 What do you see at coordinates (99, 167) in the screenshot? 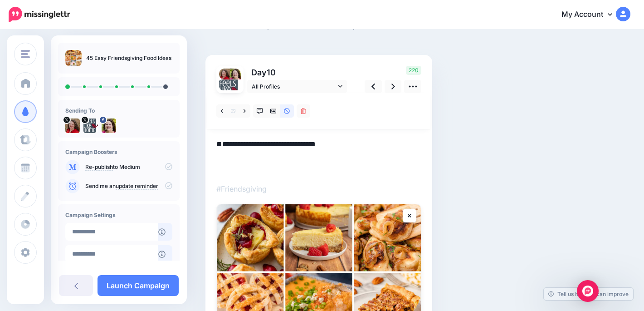
I see `a: Re-publish` at bounding box center [99, 167].